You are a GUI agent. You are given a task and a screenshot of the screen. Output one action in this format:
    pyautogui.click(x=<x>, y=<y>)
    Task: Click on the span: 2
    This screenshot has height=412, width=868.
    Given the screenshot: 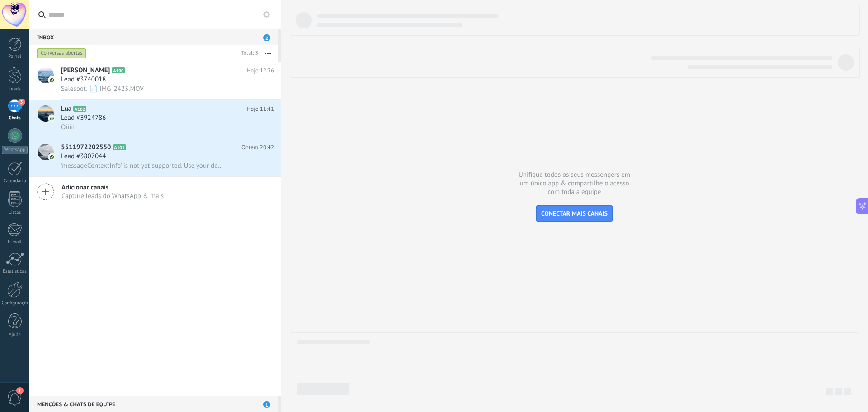 What is the action you would take?
    pyautogui.click(x=267, y=38)
    